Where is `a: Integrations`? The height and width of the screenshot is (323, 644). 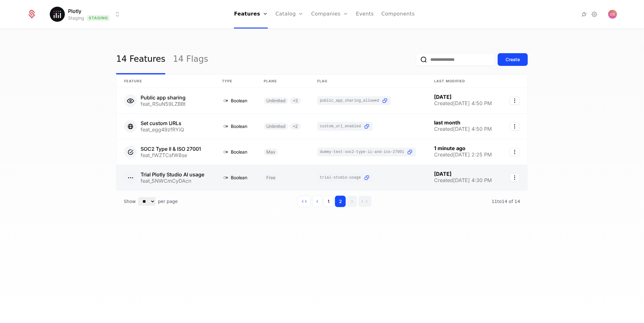 a: Integrations is located at coordinates (584, 14).